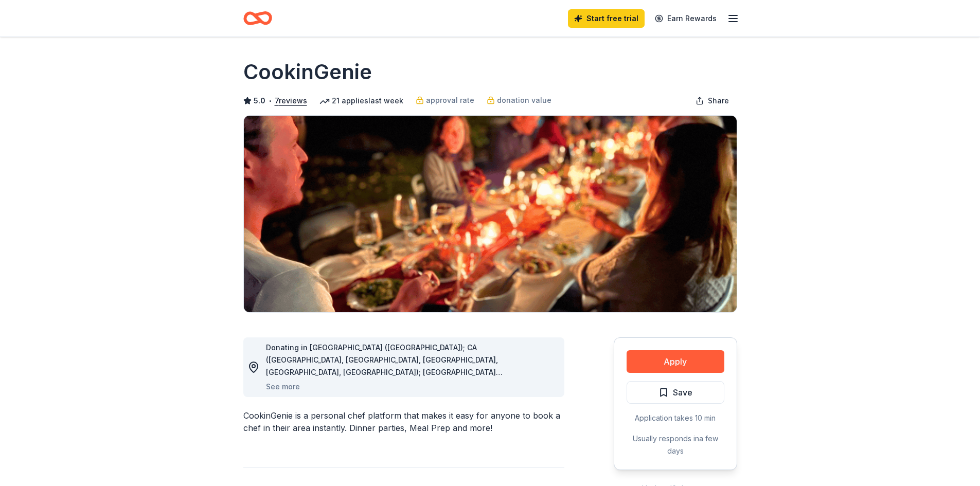  I want to click on span: donation value, so click(524, 100).